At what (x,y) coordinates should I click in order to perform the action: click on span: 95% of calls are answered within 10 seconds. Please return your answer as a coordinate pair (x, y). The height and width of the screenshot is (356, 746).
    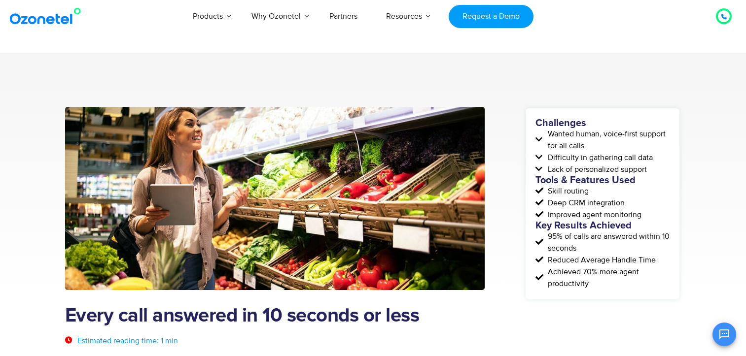
    Looking at the image, I should click on (607, 243).